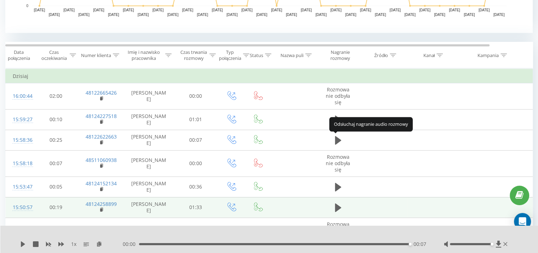 This screenshot has height=253, width=538. Describe the element at coordinates (101, 203) in the screenshot. I see `a: 48124258899` at that location.